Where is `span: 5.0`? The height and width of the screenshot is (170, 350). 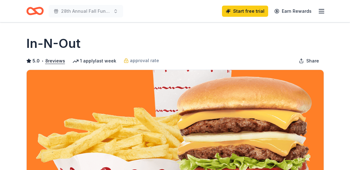 span: 5.0 is located at coordinates (36, 61).